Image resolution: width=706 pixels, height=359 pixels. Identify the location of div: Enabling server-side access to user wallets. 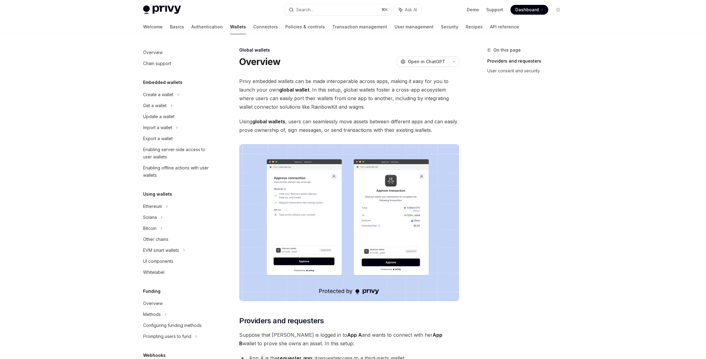
(178, 153).